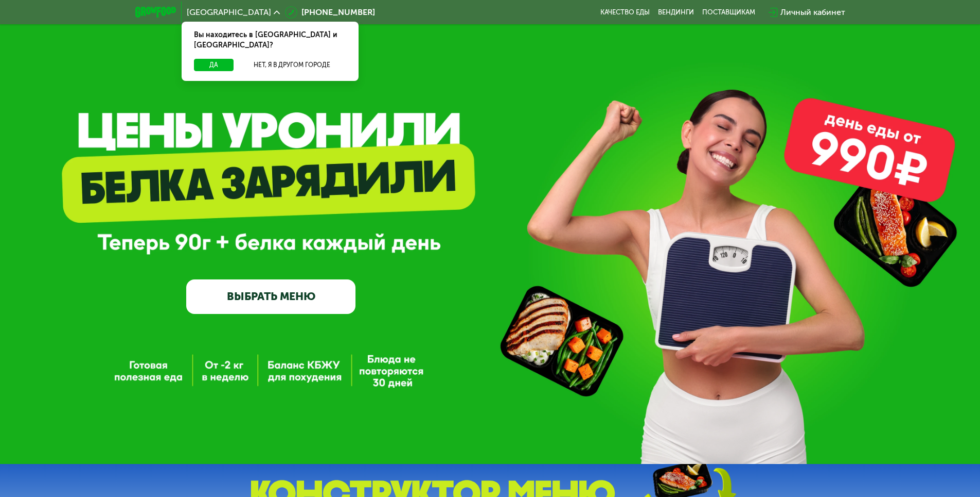  Describe the element at coordinates (814, 12) in the screenshot. I see `div: Личный кабинет` at that location.